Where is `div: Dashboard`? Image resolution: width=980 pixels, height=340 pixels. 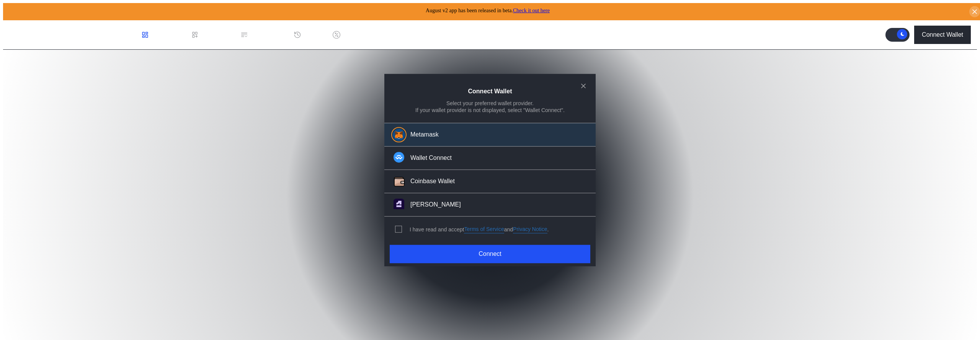
div: Dashboard is located at coordinates (167, 35).